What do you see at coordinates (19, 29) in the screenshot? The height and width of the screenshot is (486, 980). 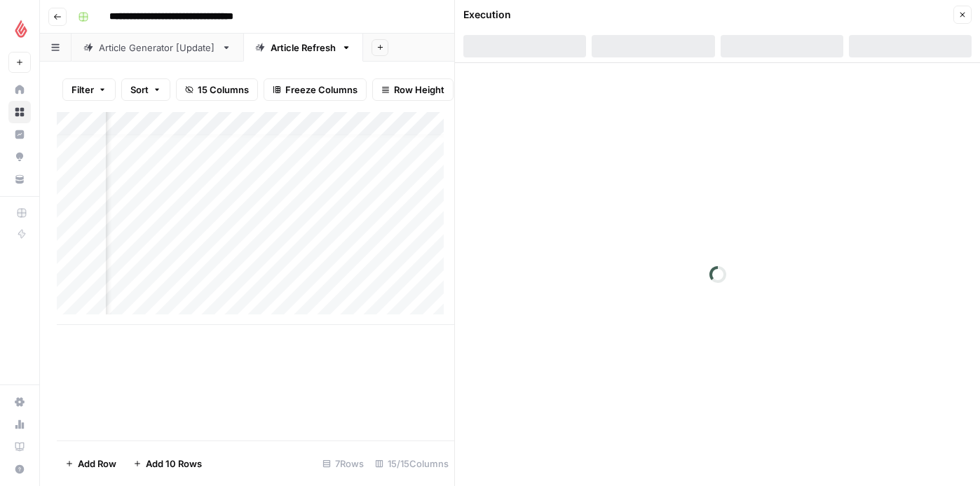 I see `button: Workspace: Lightspeed` at bounding box center [19, 29].